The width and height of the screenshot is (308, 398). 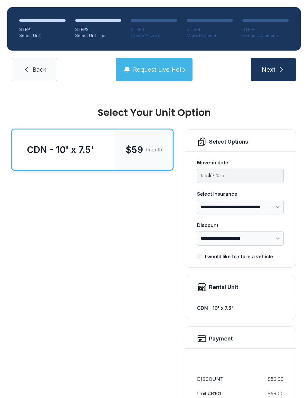 I want to click on div: STEP 3, so click(x=154, y=29).